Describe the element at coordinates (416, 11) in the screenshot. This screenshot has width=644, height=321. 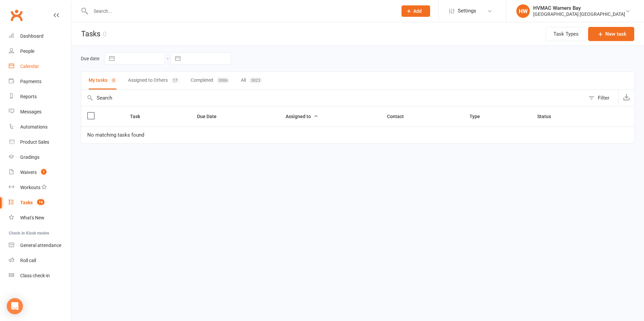
I see `button: Add` at that location.